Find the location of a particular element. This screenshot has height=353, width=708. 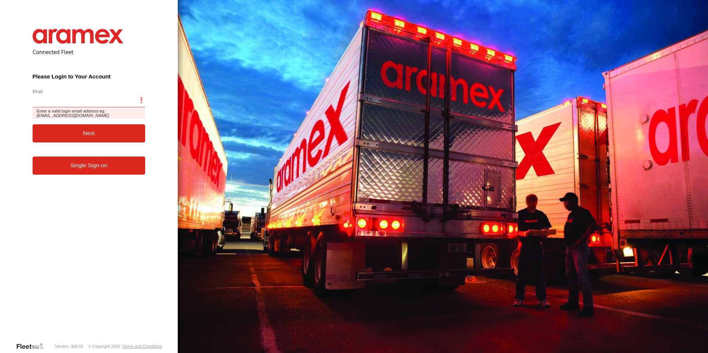

h2: Connected Fleet is located at coordinates (89, 52).